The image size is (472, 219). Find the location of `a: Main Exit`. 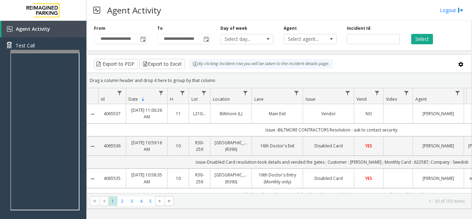

a: Main Exit is located at coordinates (277, 113).